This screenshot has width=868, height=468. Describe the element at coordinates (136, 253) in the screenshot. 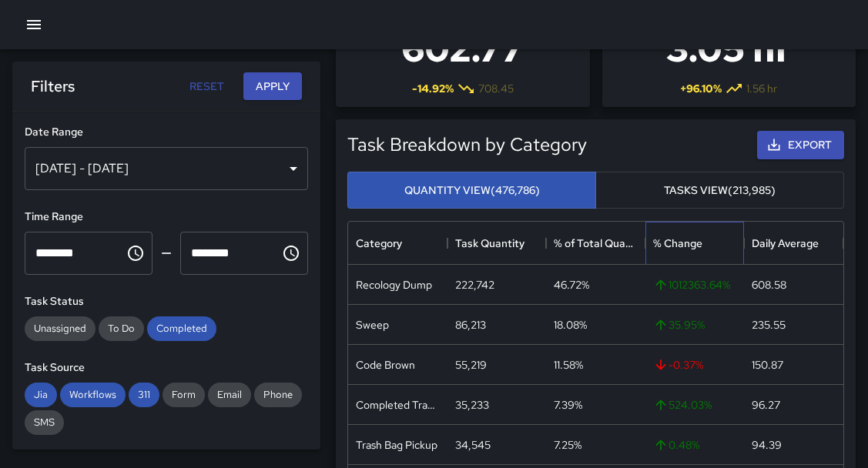

I see `button: Choose time, selected time is 12:00 AM` at that location.